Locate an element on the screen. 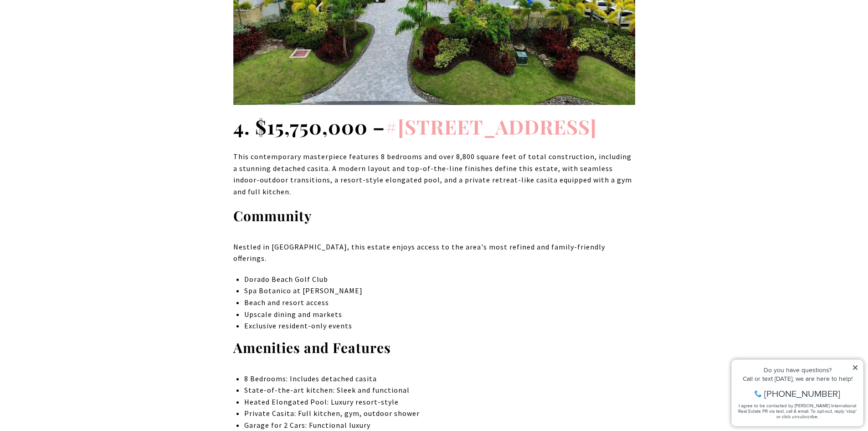  p: State-of-the-art kitchen: Sleek and functional is located at coordinates (439, 390).